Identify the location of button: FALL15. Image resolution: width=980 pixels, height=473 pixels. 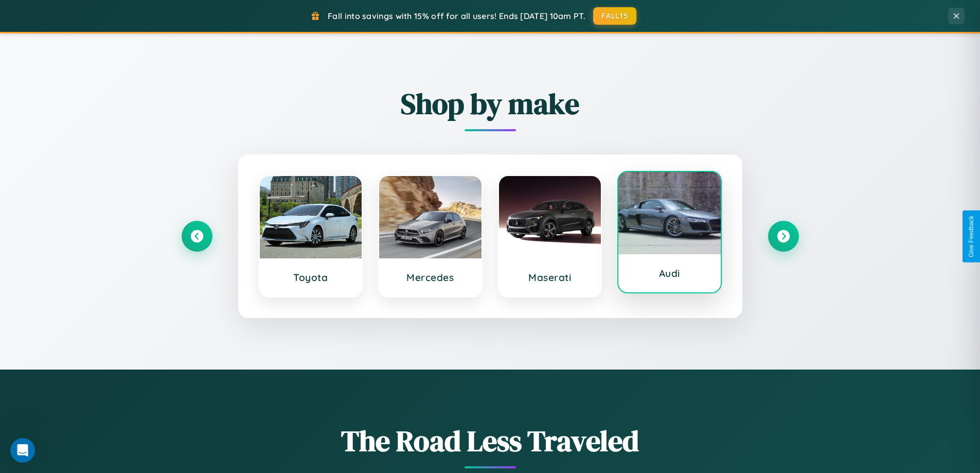
(615, 16).